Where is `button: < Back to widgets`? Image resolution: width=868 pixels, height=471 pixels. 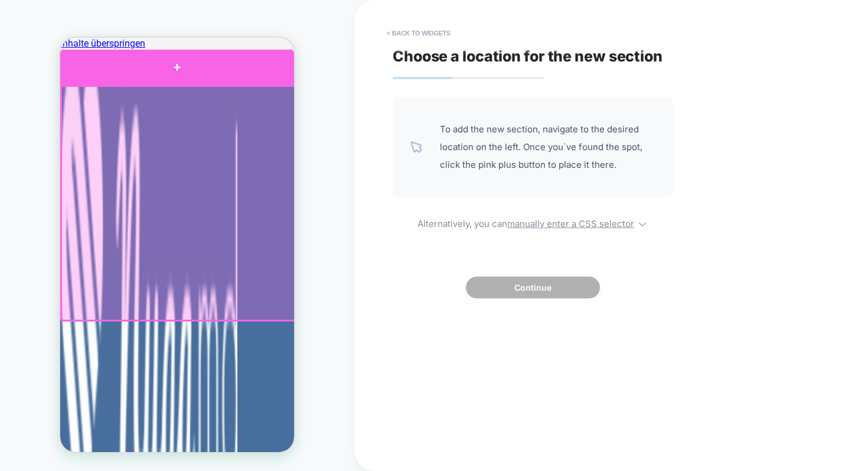 button: < Back to widgets is located at coordinates (418, 33).